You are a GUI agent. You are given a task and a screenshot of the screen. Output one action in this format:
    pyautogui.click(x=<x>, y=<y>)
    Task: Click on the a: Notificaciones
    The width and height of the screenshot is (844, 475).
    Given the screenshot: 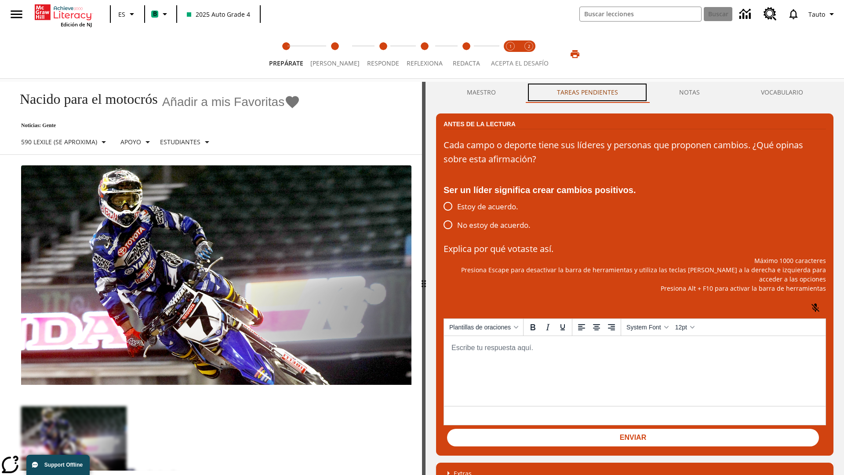 What is the action you would take?
    pyautogui.click(x=794, y=14)
    